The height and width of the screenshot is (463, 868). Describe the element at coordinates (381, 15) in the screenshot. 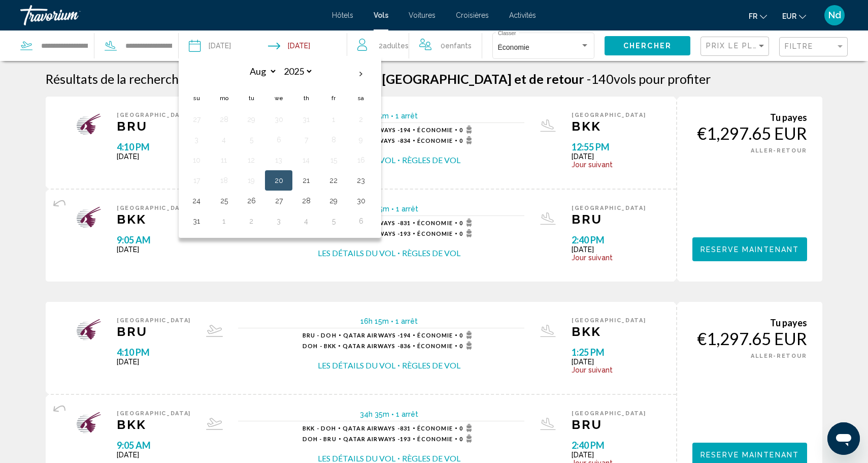

I see `a: Vols` at that location.